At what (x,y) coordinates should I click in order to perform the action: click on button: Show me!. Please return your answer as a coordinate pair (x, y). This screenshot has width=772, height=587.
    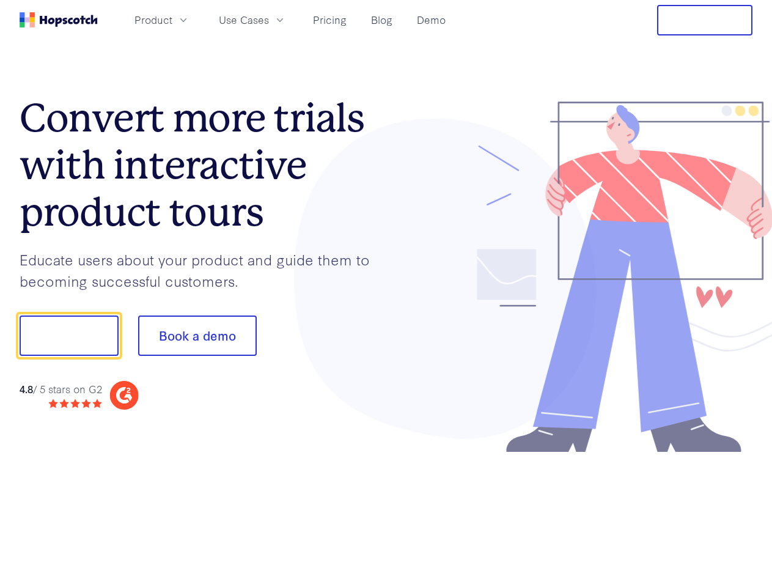
    Looking at the image, I should click on (69, 336).